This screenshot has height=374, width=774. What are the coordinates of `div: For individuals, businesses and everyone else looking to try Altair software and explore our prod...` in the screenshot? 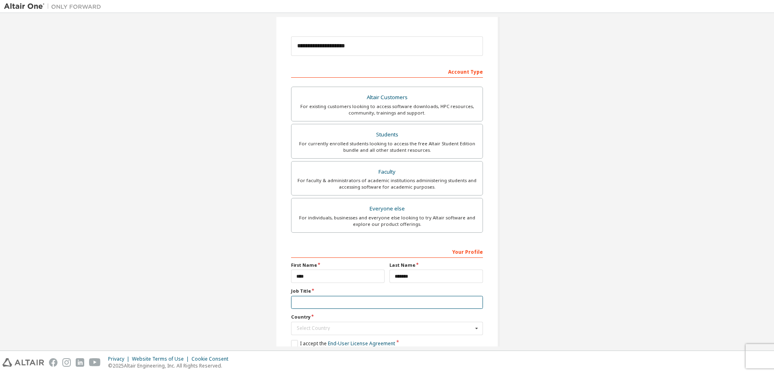 It's located at (387, 221).